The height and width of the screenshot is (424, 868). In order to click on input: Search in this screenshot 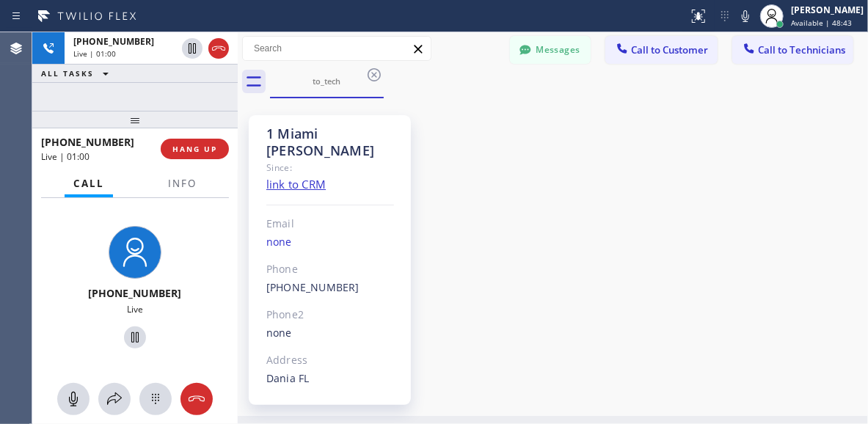, I will do `click(337, 49)`.